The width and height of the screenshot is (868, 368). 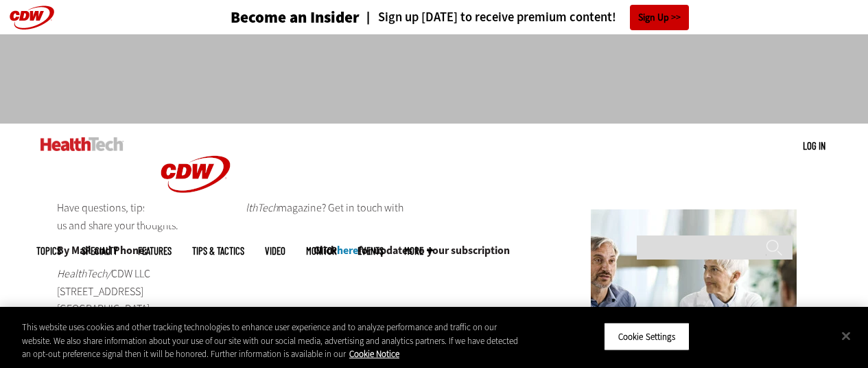 I want to click on a: Events, so click(x=371, y=251).